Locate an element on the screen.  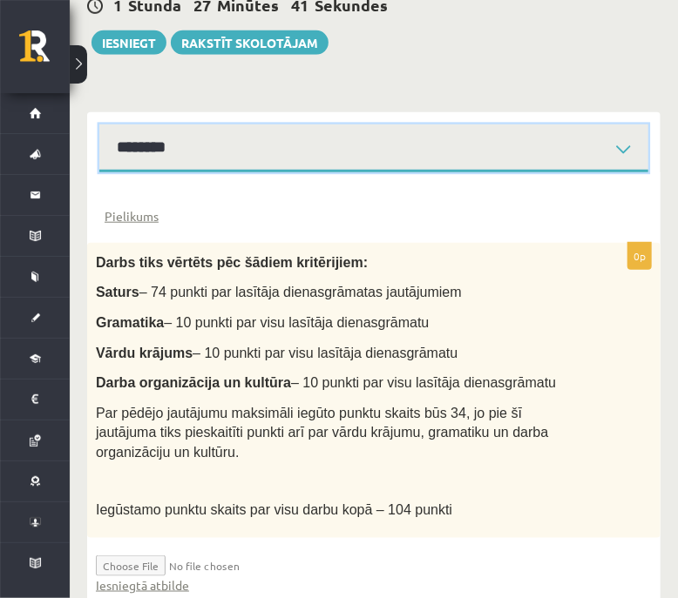
span: Darbs tiks vērtēts pēc šādiem kritērijiem: is located at coordinates (232, 262).